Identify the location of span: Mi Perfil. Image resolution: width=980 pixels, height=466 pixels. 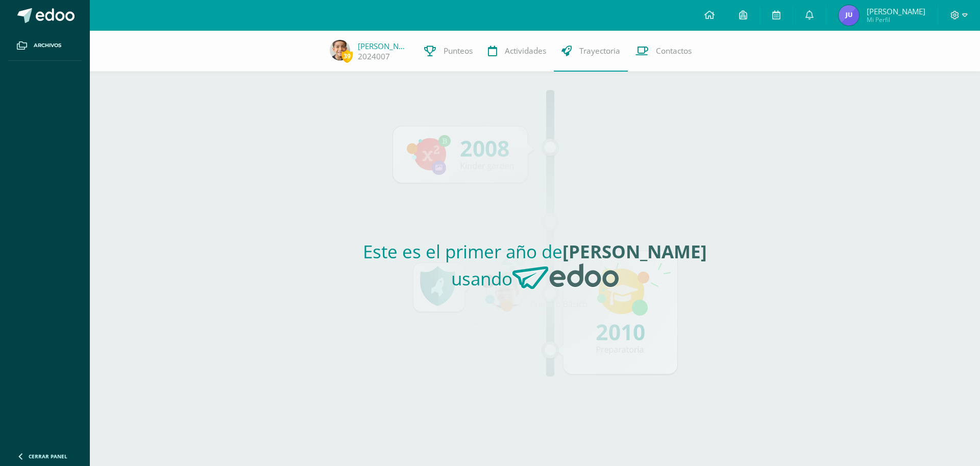
(896, 19).